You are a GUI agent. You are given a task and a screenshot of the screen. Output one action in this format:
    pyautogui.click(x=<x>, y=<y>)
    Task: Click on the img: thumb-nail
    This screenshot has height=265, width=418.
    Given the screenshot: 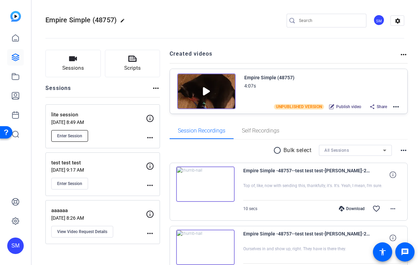 What is the action you would take?
    pyautogui.click(x=205, y=185)
    